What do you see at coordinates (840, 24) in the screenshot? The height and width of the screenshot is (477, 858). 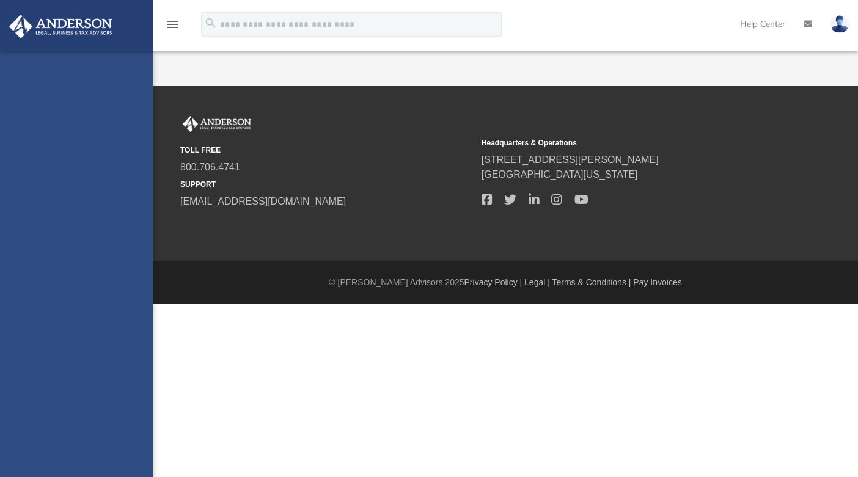 I see `img: User Pic` at bounding box center [840, 24].